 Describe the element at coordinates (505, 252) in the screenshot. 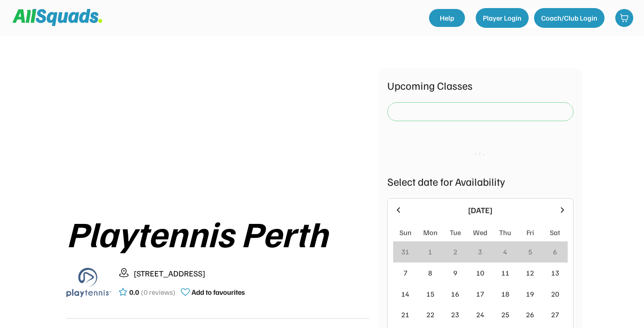

I see `div: 4` at that location.